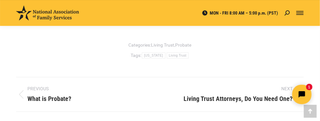  Describe the element at coordinates (237, 94) in the screenshot. I see `a: Living Trust Attorneys, Do You Need One?` at that location.